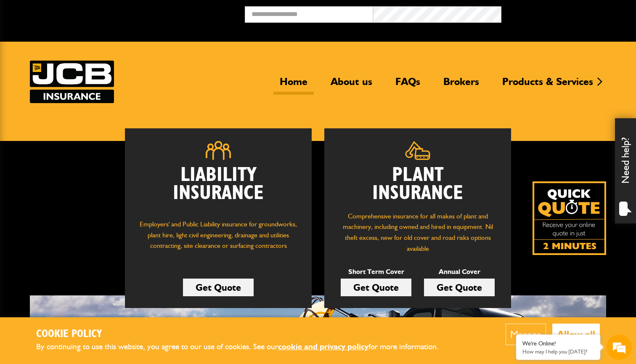 This screenshot has width=636, height=364. I want to click on a: Products & Services, so click(548, 85).